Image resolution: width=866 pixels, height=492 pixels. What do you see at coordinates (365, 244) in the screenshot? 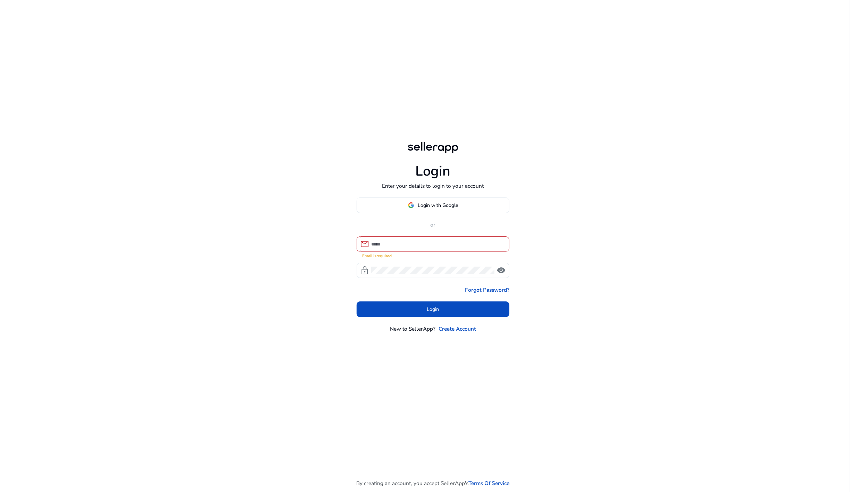
I see `span: mail` at bounding box center [365, 244].